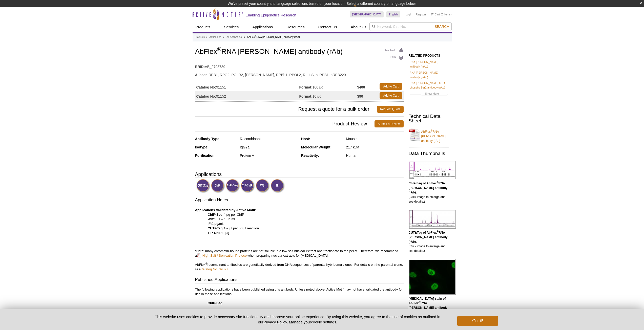  What do you see at coordinates (263, 186) in the screenshot?
I see `img: Western Blot Validated` at bounding box center [263, 186].